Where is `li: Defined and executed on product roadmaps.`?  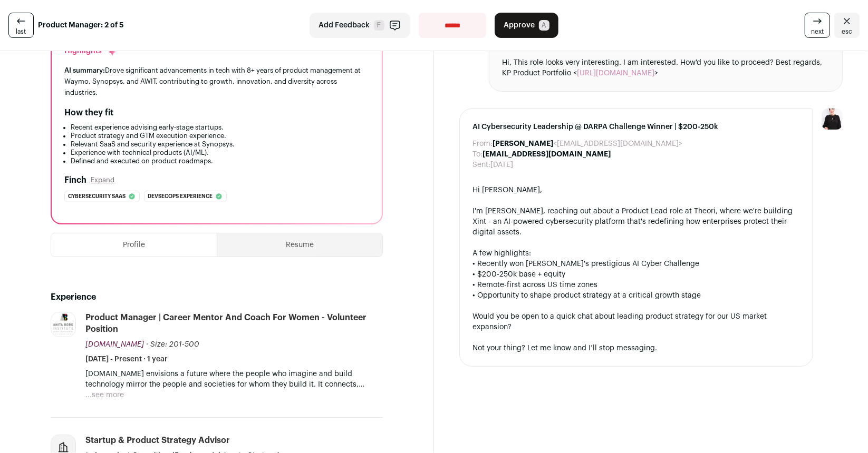
li: Defined and executed on product roadmaps. is located at coordinates (220, 161).